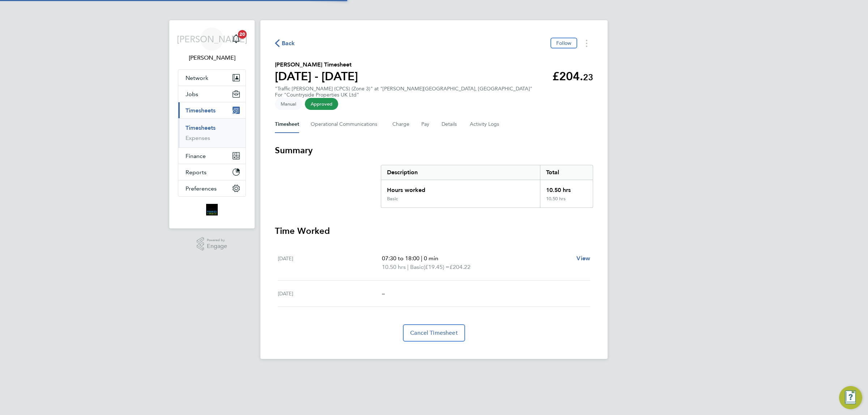 The height and width of the screenshot is (415, 868). Describe the element at coordinates (288, 104) in the screenshot. I see `span: This timesheet was manually created.` at that location.